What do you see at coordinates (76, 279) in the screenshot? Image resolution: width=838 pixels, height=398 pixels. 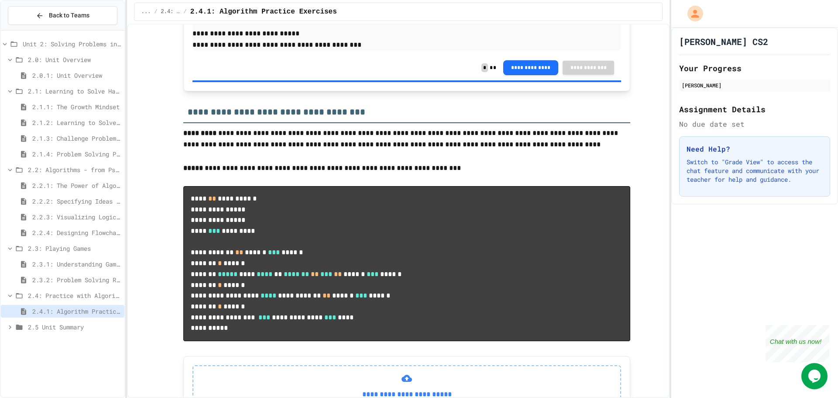 I see `span: 2.3.2: Problem Solving Reflection` at bounding box center [76, 279].